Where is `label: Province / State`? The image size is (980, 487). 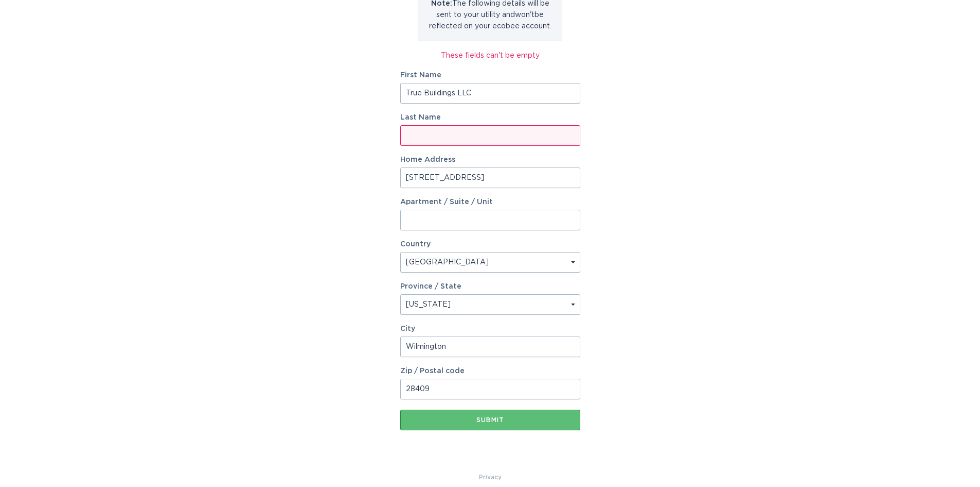 label: Province / State is located at coordinates (431, 286).